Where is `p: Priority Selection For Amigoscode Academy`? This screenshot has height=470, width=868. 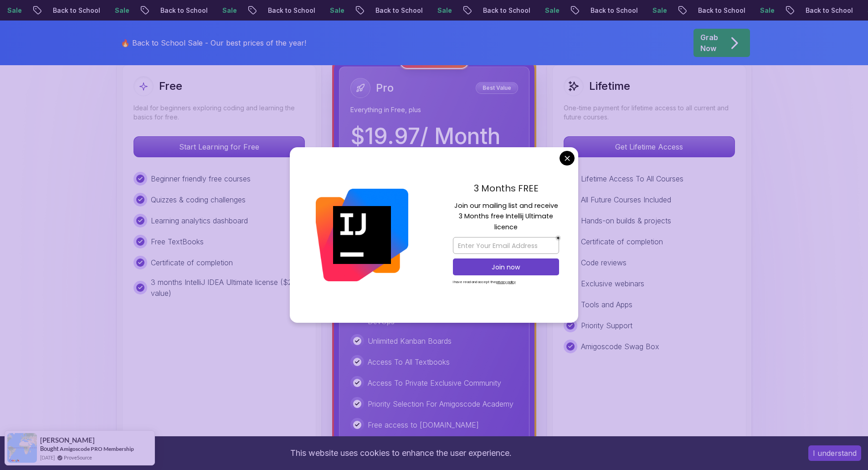 p: Priority Selection For Amigoscode Academy is located at coordinates (440, 404).